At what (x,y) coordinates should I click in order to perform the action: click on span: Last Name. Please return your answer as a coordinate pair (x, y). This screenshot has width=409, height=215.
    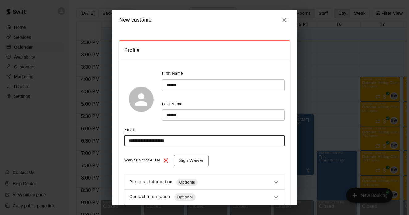
    Looking at the image, I should click on (172, 104).